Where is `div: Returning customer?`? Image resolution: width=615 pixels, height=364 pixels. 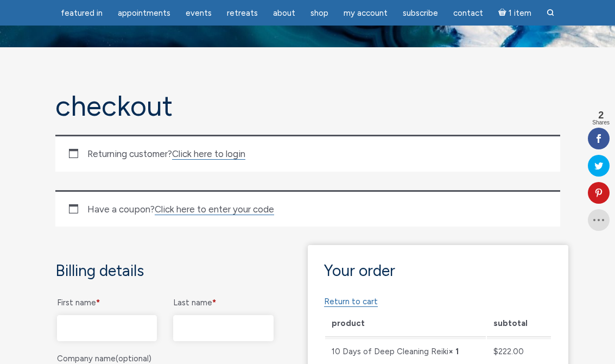
div: Returning customer? is located at coordinates (308, 153).